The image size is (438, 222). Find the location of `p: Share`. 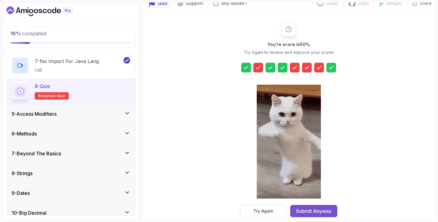

p: Share is located at coordinates (426, 3).